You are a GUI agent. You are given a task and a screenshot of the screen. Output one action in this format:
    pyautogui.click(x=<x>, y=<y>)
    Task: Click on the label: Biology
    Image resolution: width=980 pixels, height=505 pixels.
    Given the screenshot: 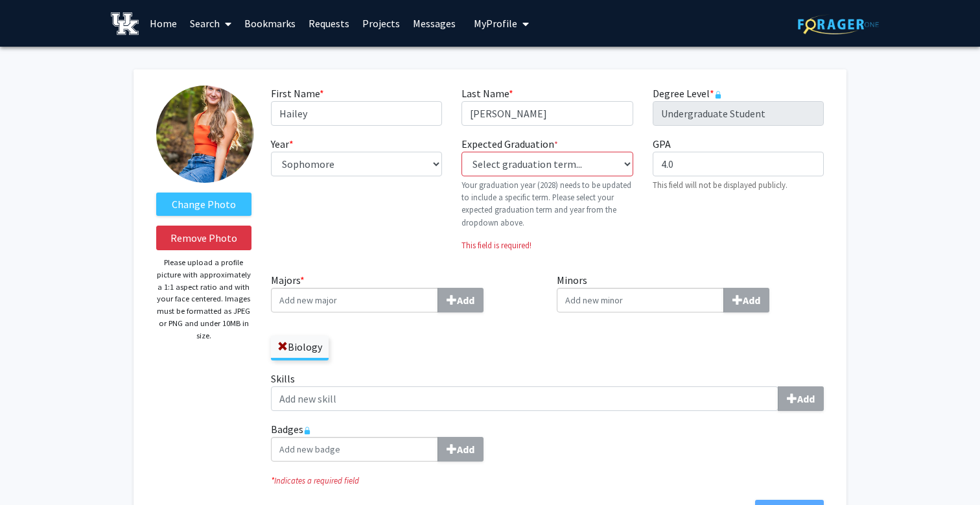 What is the action you would take?
    pyautogui.click(x=299, y=347)
    